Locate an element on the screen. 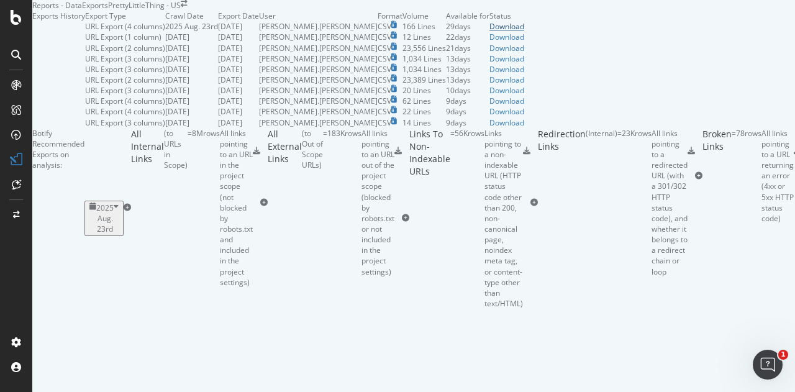 Image resolution: width=795 pixels, height=392 pixels. td: Export Date is located at coordinates (239, 16).